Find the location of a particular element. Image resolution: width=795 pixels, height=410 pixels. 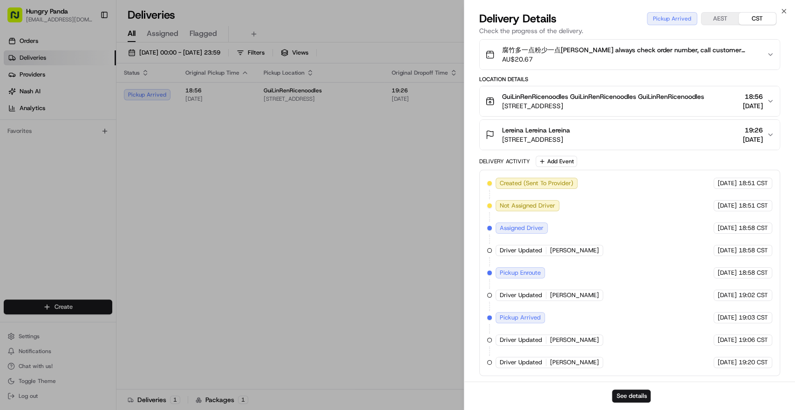

p: Check the progress of the delivery. is located at coordinates (630, 31).